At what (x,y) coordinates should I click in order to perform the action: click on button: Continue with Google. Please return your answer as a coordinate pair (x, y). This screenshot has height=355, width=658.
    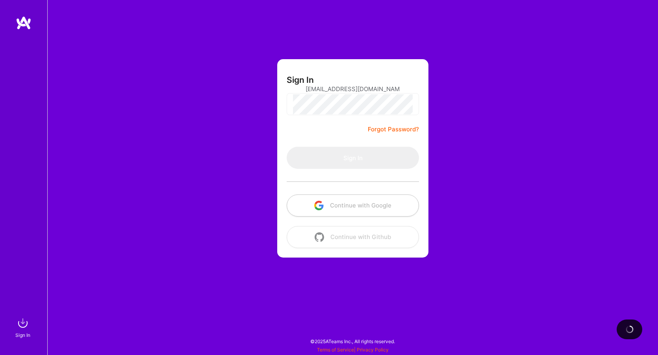
    Looking at the image, I should click on (353, 205).